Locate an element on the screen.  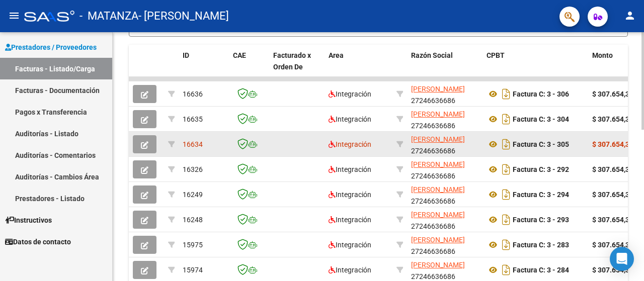
datatable-header-cell: Facturado x Orden De is located at coordinates (297, 67).